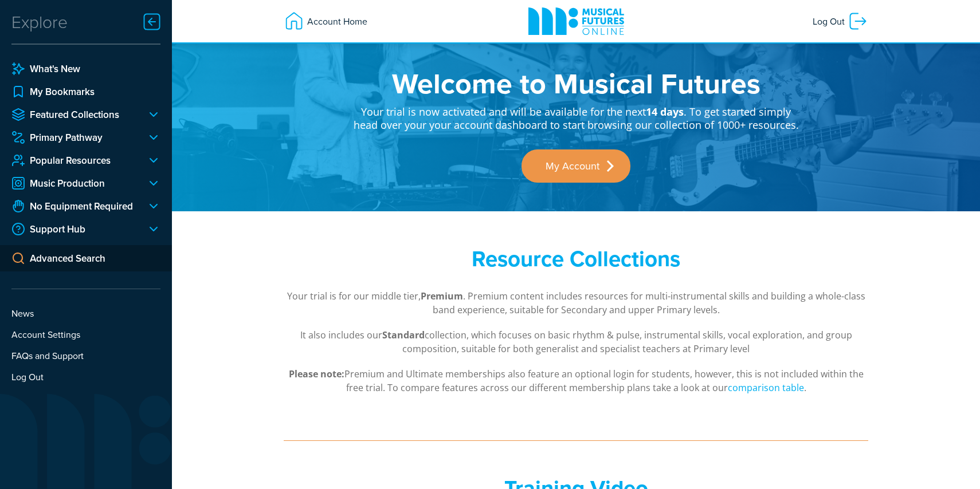 Image resolution: width=980 pixels, height=489 pixels. Describe the element at coordinates (576, 114) in the screenshot. I see `p: Your trial is now activated and will be available for the next . To get started simply head over ...` at that location.